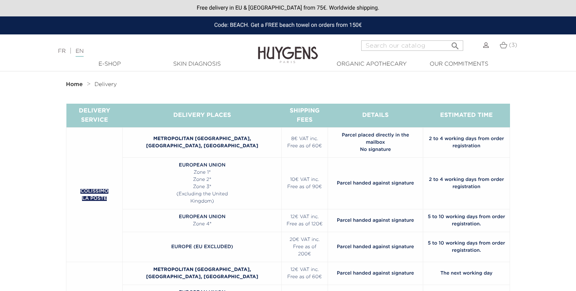 The width and height of the screenshot is (576, 291). Describe the element at coordinates (202, 187) in the screenshot. I see `p: Zone 3*` at that location.